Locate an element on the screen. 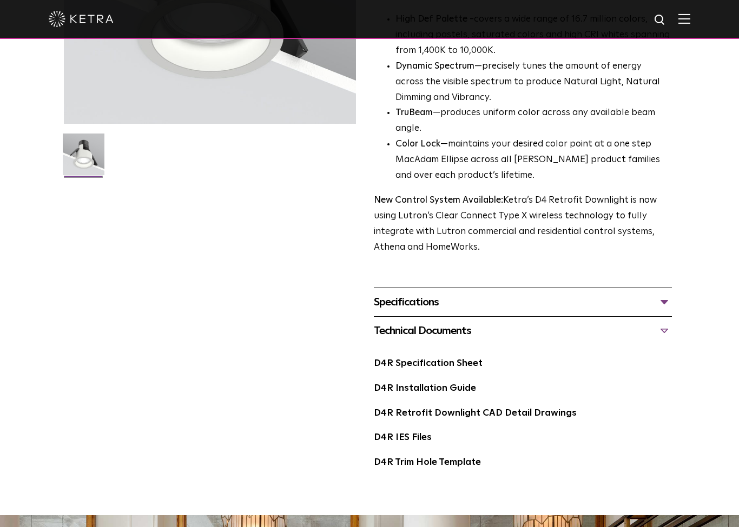 The width and height of the screenshot is (739, 527). div: Specifications is located at coordinates (523, 302).